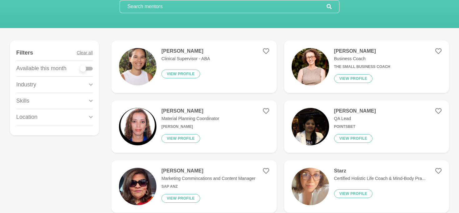 This screenshot has height=213, width=459. What do you see at coordinates (380, 179) in the screenshot?
I see `p: Certified Holistic Life Coach & Mind-Body Pra...` at bounding box center [380, 179].